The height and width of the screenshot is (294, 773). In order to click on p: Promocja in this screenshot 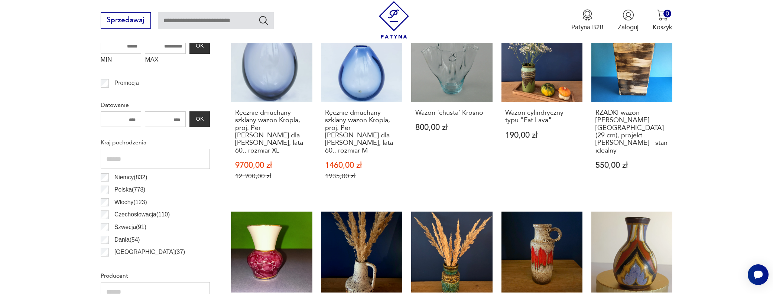, I will do `click(127, 83)`.